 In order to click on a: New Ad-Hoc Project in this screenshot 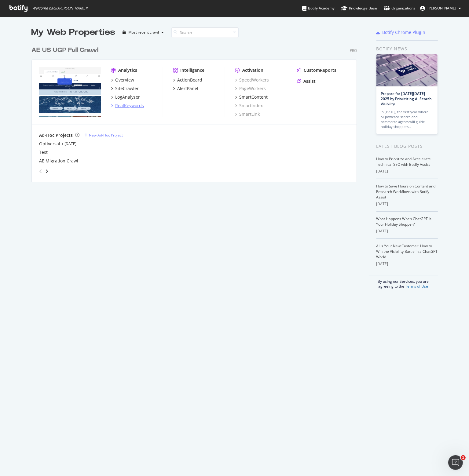, I will do `click(104, 135)`.